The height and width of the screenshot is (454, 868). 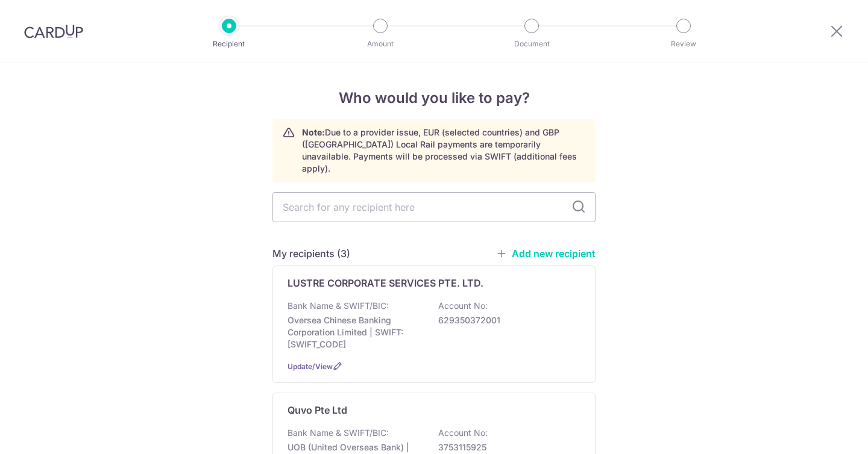 What do you see at coordinates (434, 208) in the screenshot?
I see `input: Search for any recipient here` at bounding box center [434, 208].